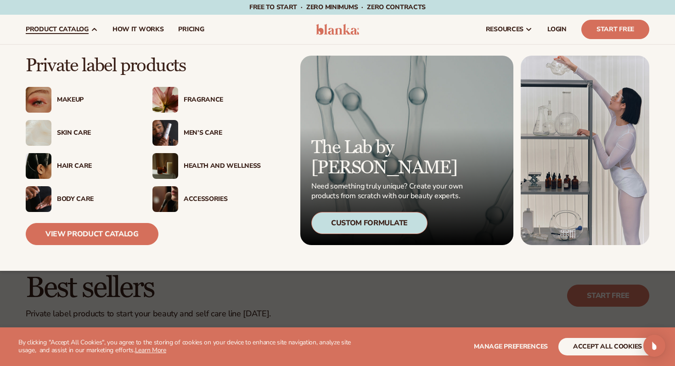 This screenshot has width=675, height=366. I want to click on img: Female in lab with equipment., so click(585, 150).